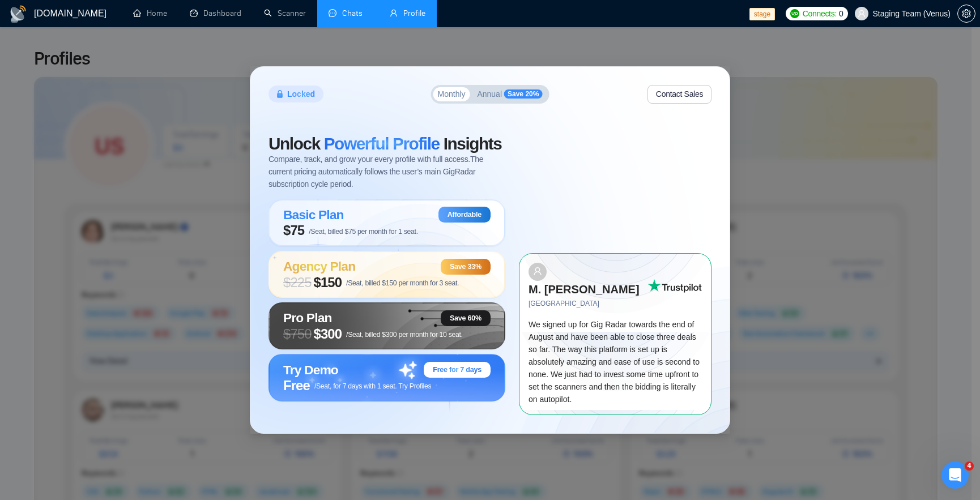  What do you see at coordinates (820, 14) in the screenshot?
I see `span: Connects:` at bounding box center [820, 14].